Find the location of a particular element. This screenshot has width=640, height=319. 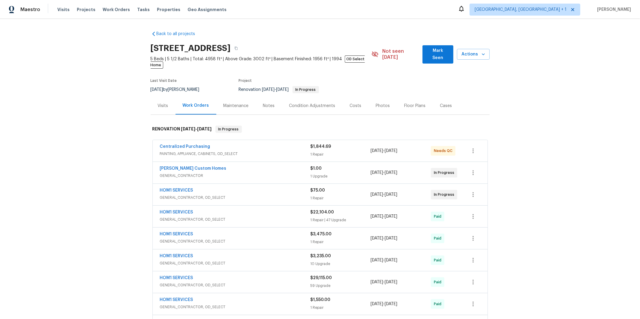

span: Needs QC is located at coordinates (444, 151).